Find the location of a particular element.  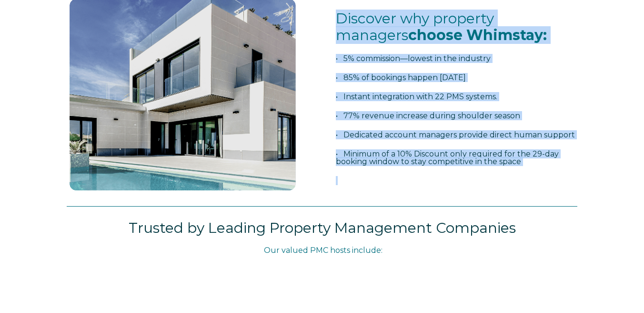

span: Trusted by Leading Property Management Companies is located at coordinates (322, 227).